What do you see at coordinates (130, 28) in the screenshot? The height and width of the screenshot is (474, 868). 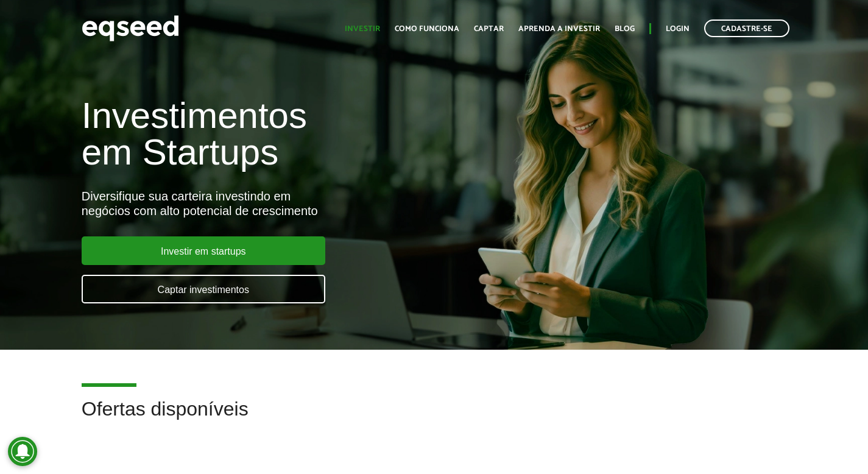 I see `img: EqSeed` at bounding box center [130, 28].